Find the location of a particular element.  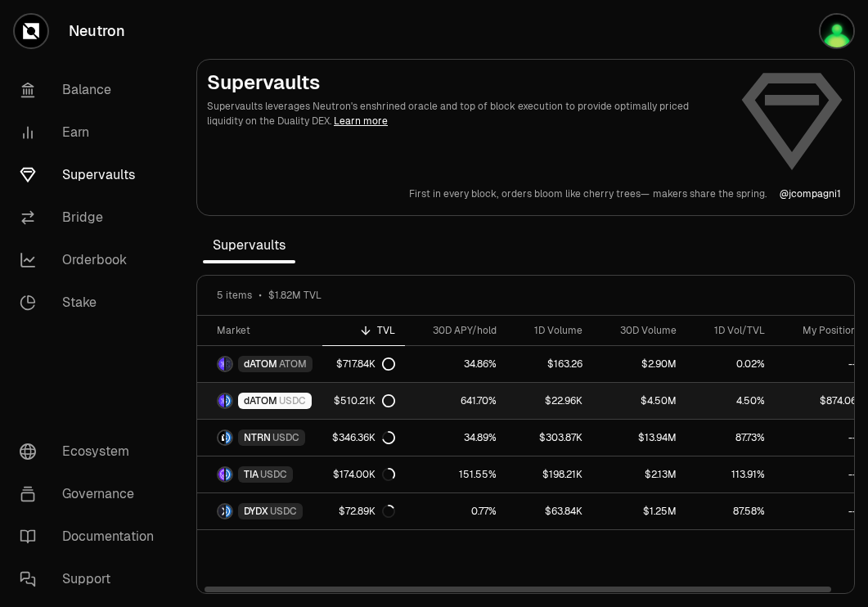

a: Learn more is located at coordinates (361, 121).